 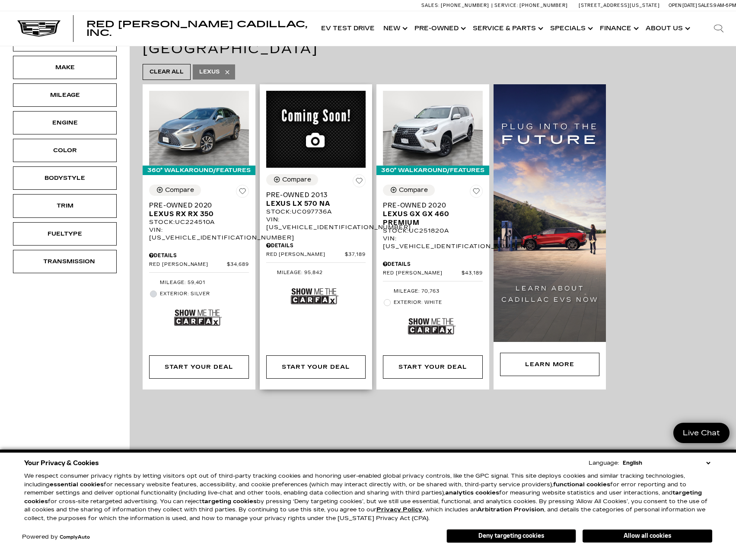 What do you see at coordinates (702, 433) in the screenshot?
I see `a: Live Chat` at bounding box center [702, 433].